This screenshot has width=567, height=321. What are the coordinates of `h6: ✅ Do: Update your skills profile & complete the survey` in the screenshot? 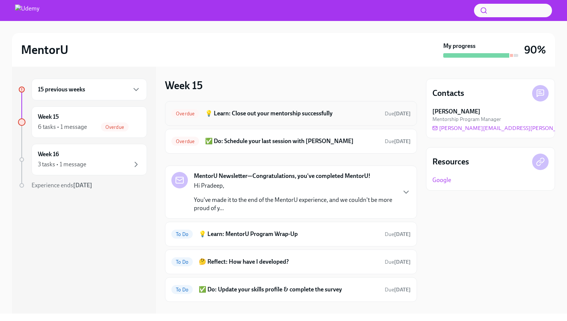 It's located at (289, 290).